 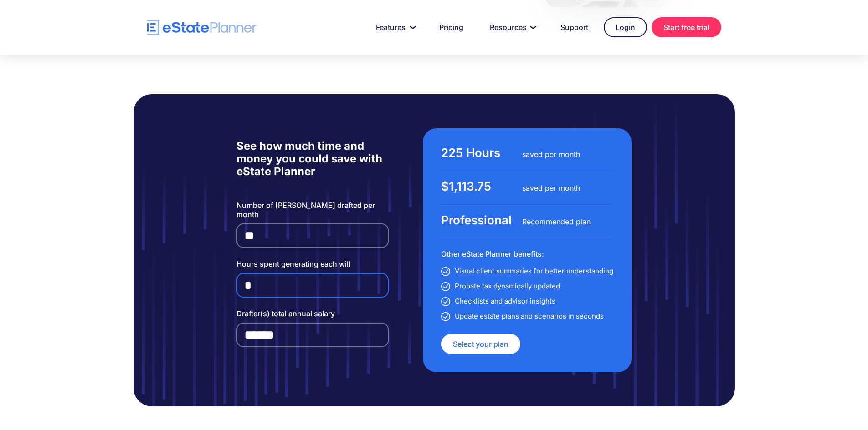 What do you see at coordinates (312, 264) in the screenshot?
I see `label: Hours spent generating each will` at bounding box center [312, 264].